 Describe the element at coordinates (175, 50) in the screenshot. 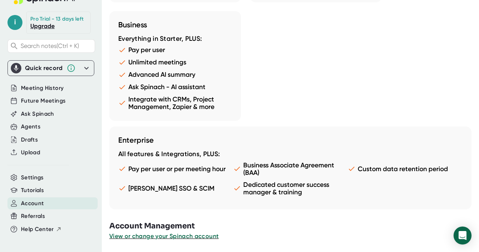

I see `li: Pay per user` at that location.